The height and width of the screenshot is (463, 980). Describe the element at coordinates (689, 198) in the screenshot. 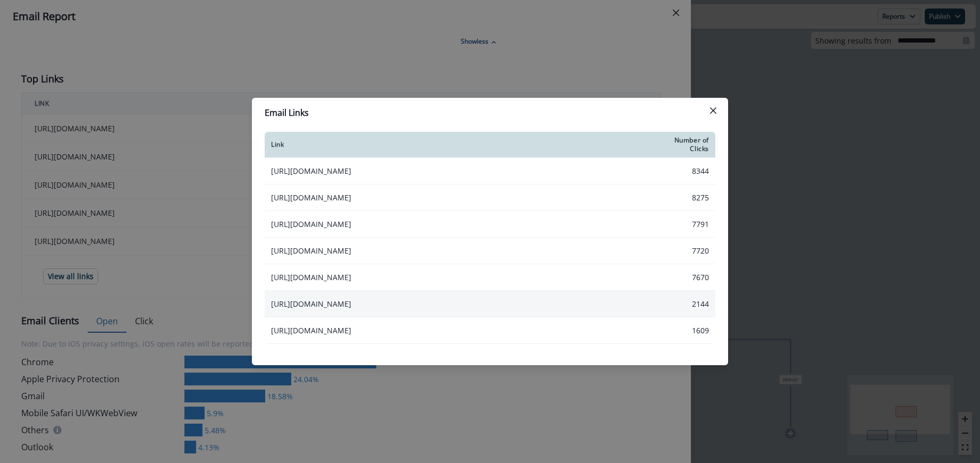

I see `td: 8275` at that location.